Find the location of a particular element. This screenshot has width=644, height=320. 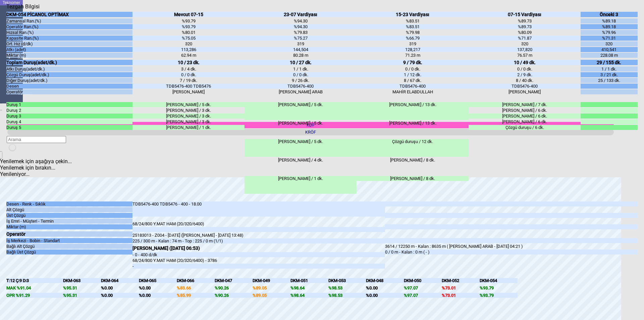

div: DKM-049 is located at coordinates (271, 280).